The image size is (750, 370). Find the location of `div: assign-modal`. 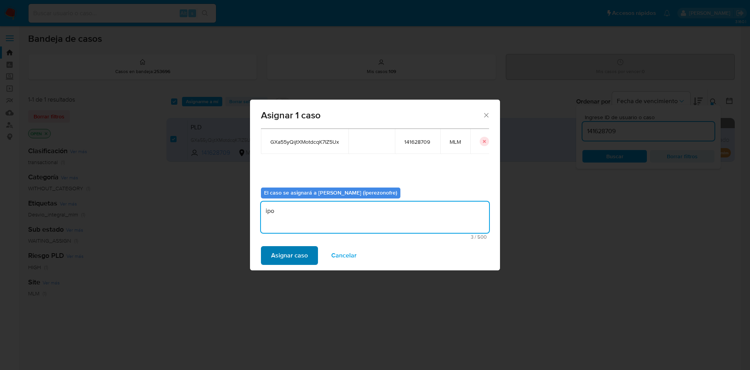

div: assign-modal is located at coordinates (375, 185).